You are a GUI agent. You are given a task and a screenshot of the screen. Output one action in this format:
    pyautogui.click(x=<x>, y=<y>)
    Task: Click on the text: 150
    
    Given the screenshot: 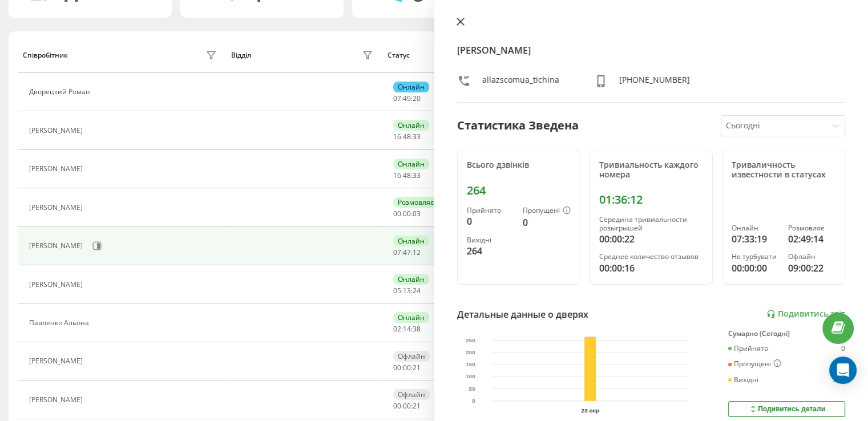 What is the action you would take?
    pyautogui.click(x=470, y=364)
    